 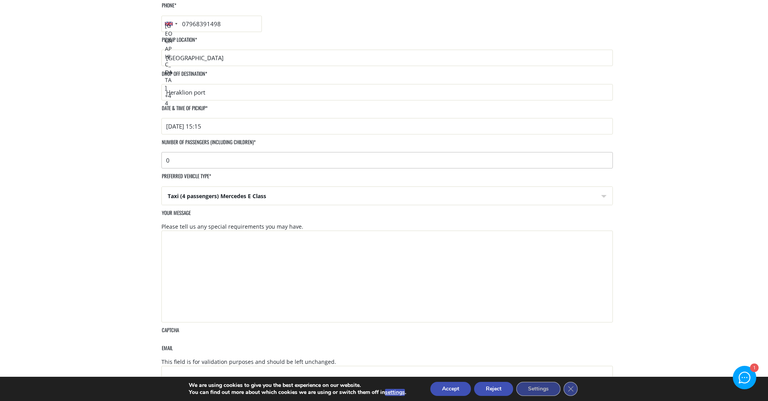 I want to click on button: settings, so click(x=395, y=392).